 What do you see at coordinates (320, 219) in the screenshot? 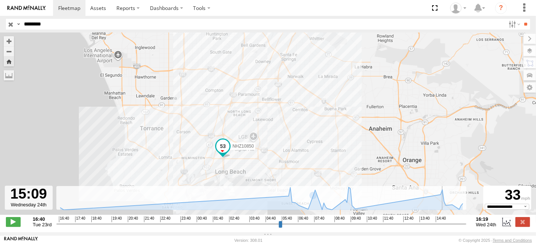
I see `span: 07:40` at bounding box center [320, 219].